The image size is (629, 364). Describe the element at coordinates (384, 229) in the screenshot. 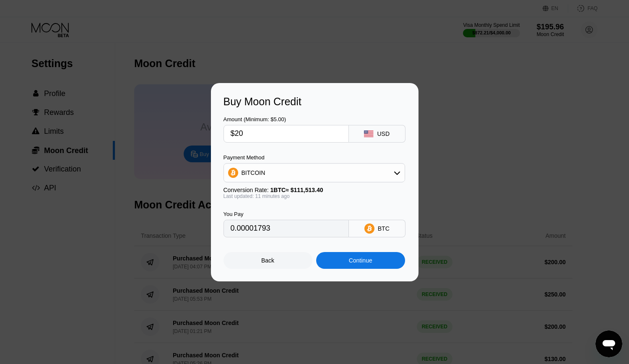

I see `div: BTC` at that location.